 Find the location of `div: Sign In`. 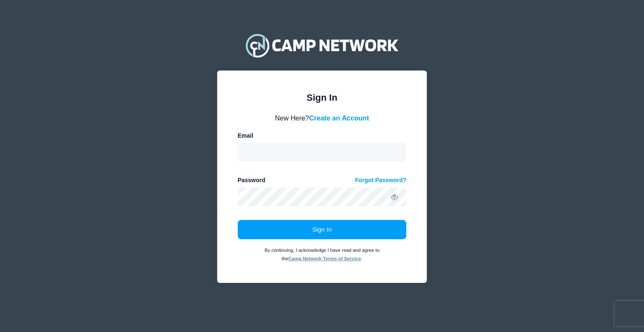

div: Sign In is located at coordinates (322, 97).